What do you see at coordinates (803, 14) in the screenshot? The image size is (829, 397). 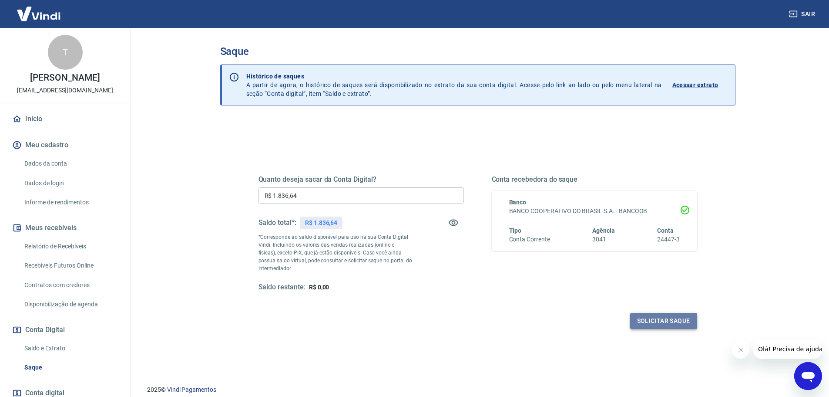 I see `button: Sair` at bounding box center [803, 14].